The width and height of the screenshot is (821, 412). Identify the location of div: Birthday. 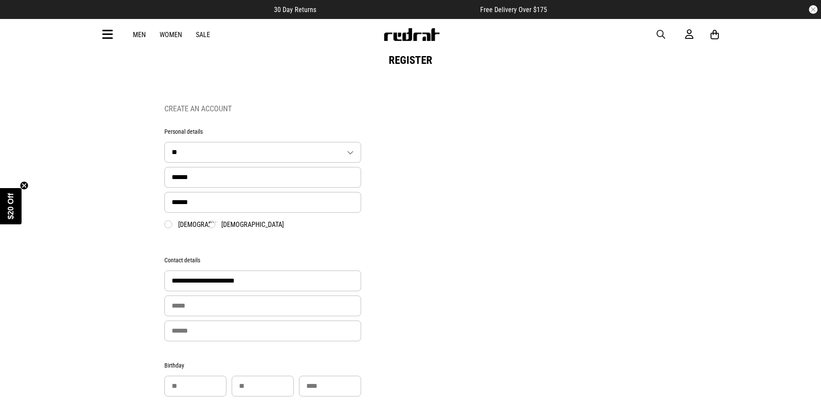
(263, 369).